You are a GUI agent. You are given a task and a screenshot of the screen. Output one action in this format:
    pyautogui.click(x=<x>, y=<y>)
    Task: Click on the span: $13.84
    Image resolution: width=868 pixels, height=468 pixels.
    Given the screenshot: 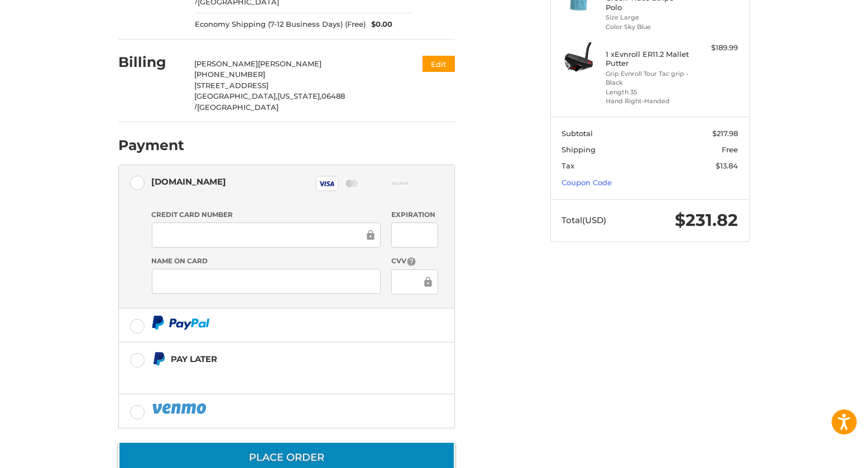 What is the action you would take?
    pyautogui.click(x=727, y=166)
    